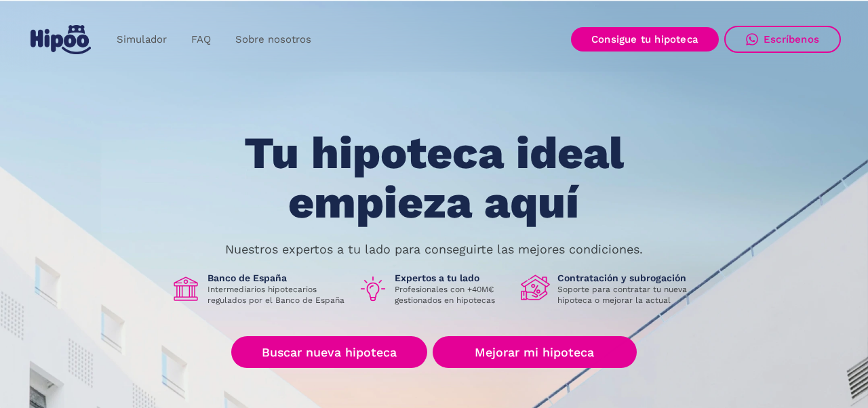  What do you see at coordinates (792, 39) in the screenshot?
I see `div: Escríbenos` at bounding box center [792, 39].